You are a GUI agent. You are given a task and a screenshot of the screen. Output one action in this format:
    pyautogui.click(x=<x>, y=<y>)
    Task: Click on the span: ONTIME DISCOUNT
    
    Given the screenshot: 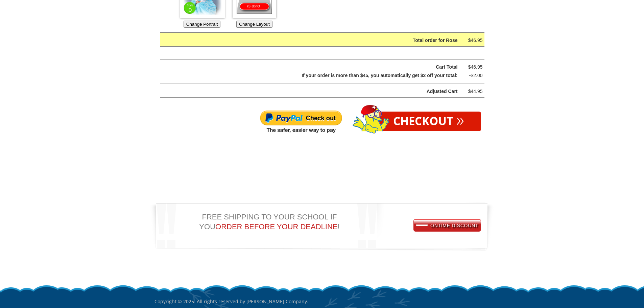 What is the action you would take?
    pyautogui.click(x=447, y=225)
    